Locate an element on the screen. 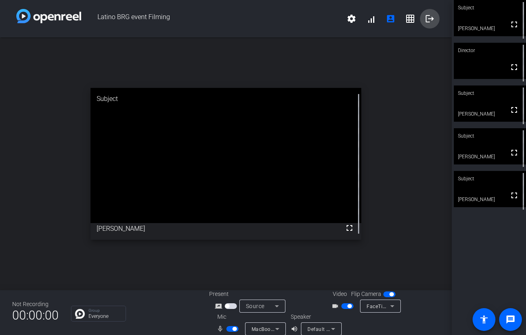 Image resolution: width=526 pixels, height=335 pixels. button: signal_cellular_alt is located at coordinates (371, 19).